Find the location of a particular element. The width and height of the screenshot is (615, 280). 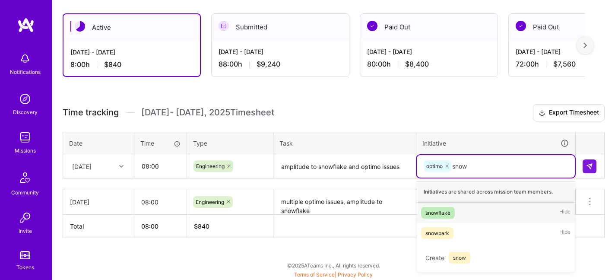

div: Time is located at coordinates (160, 143).